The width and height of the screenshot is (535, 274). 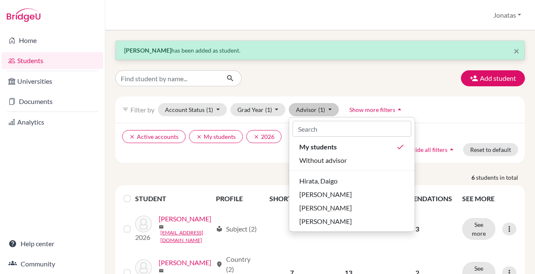 What do you see at coordinates (352, 147) in the screenshot?
I see `button: My studentsdone` at bounding box center [352, 147].